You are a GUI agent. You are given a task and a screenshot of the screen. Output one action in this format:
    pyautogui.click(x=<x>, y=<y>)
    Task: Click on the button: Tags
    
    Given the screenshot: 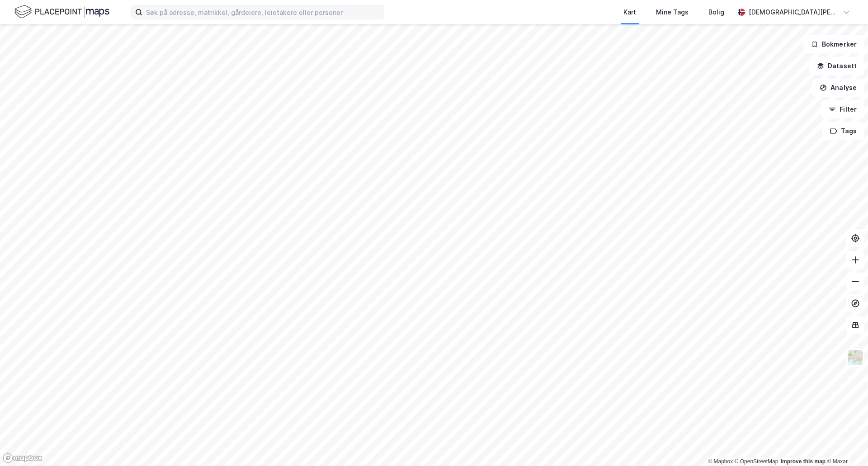 What is the action you would take?
    pyautogui.click(x=843, y=131)
    